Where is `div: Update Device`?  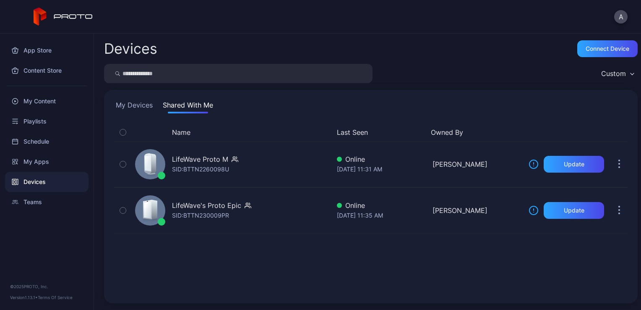 div: Update Device is located at coordinates (563, 132).